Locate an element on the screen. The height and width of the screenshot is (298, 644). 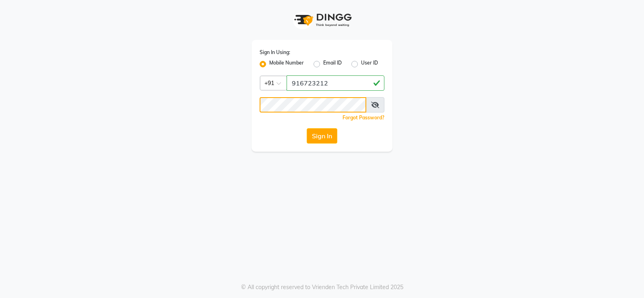
label: Mobile Number is located at coordinates (286, 64).